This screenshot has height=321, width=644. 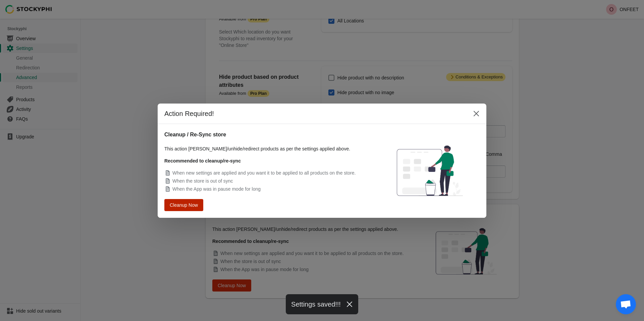 What do you see at coordinates (216, 189) in the screenshot?
I see `span: When the App was in pause mode for long` at bounding box center [216, 189].